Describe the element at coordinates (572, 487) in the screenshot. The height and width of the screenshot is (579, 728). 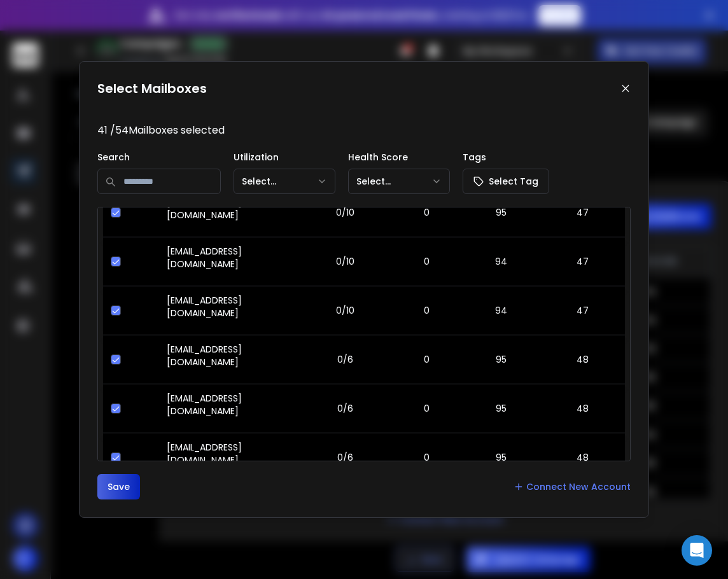
I see `a: Connect New Account` at that location.